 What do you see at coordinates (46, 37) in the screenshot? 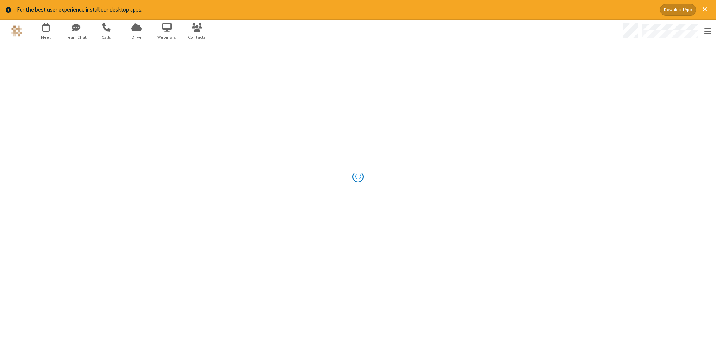
I see `span: Meet` at bounding box center [46, 37].